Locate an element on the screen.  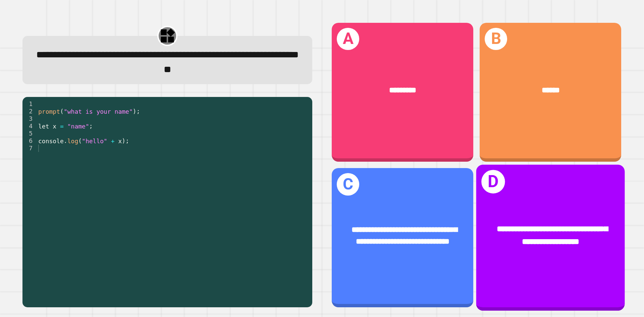
div: 6 is located at coordinates (30, 141).